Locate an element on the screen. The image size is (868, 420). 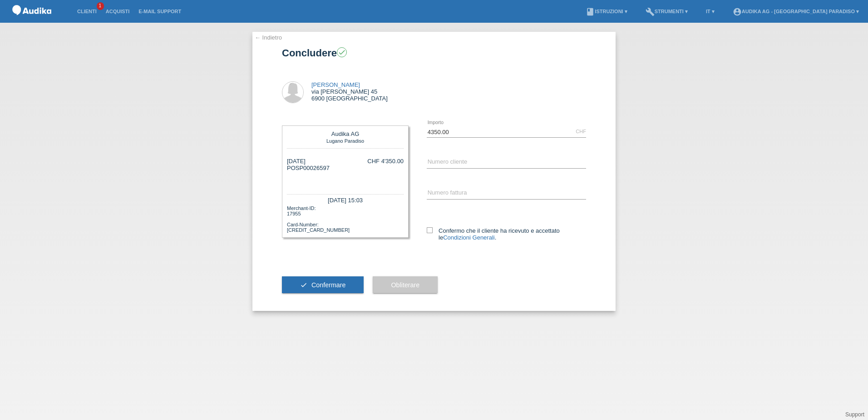
label: Confermo che il cliente ha ricevuto e accettato le . is located at coordinates (506, 234).